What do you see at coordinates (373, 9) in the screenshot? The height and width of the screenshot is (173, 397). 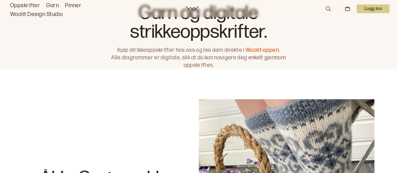 I see `button: User dropdown` at bounding box center [373, 9].